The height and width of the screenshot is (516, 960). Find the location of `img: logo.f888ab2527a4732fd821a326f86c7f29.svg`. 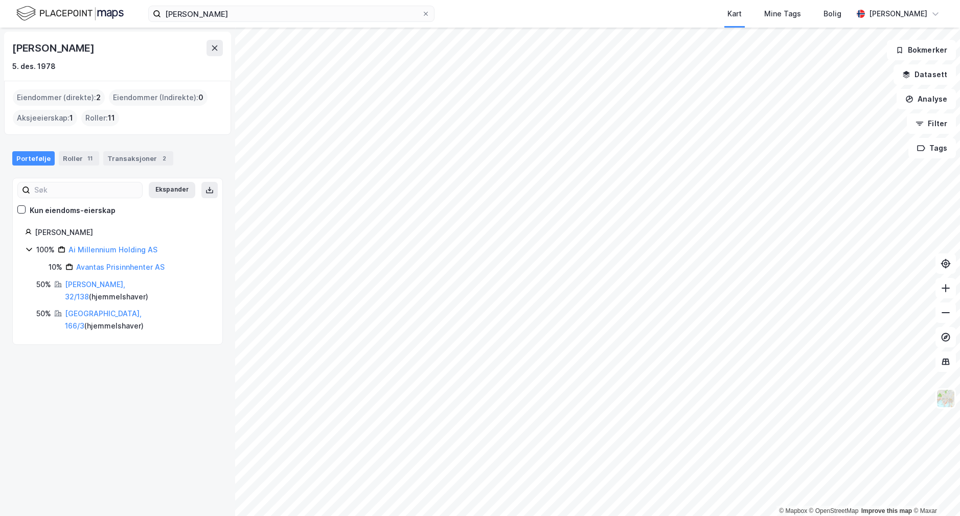

img: logo.f888ab2527a4732fd821a326f86c7f29.svg is located at coordinates (70, 13).